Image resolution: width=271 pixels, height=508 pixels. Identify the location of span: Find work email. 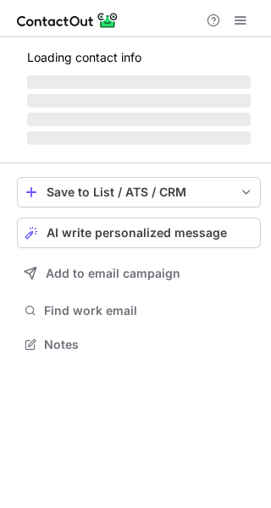
(149, 311).